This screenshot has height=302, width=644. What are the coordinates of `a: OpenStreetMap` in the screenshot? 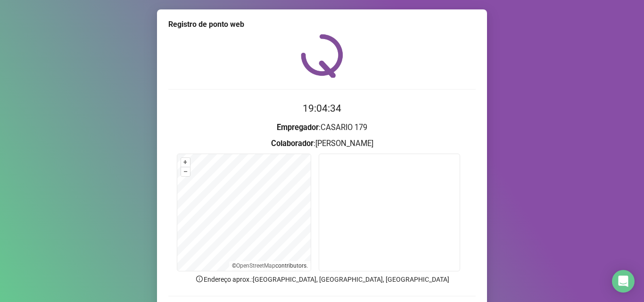 It's located at (255, 266).